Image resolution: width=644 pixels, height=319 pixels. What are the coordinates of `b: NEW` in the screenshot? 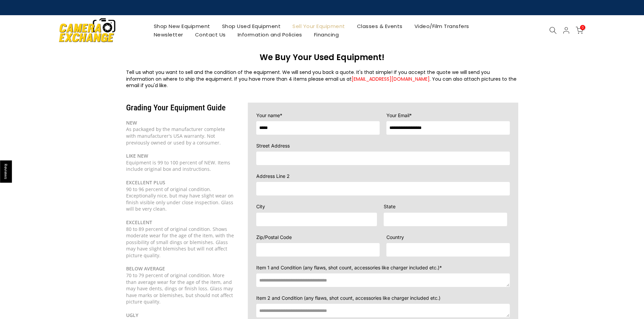 It's located at (132, 123).